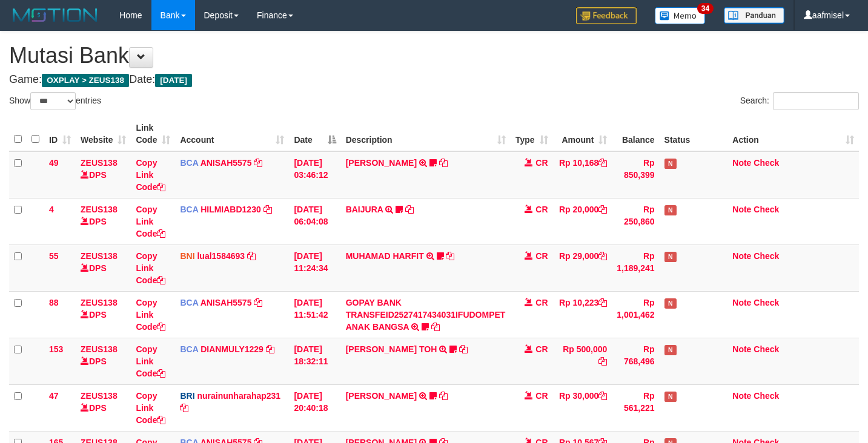 Image resolution: width=868 pixels, height=443 pixels. I want to click on a: Copy DIANMULY1229 to clipboard, so click(270, 350).